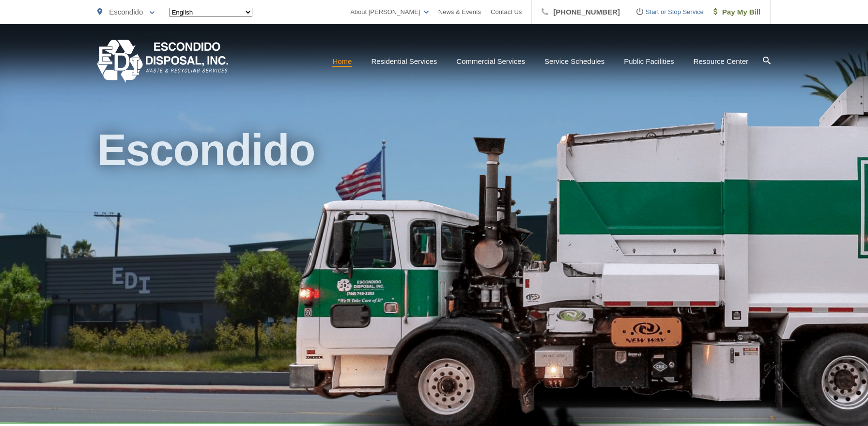 This screenshot has height=426, width=868. What do you see at coordinates (126, 11) in the screenshot?
I see `span: Escondido` at bounding box center [126, 11].